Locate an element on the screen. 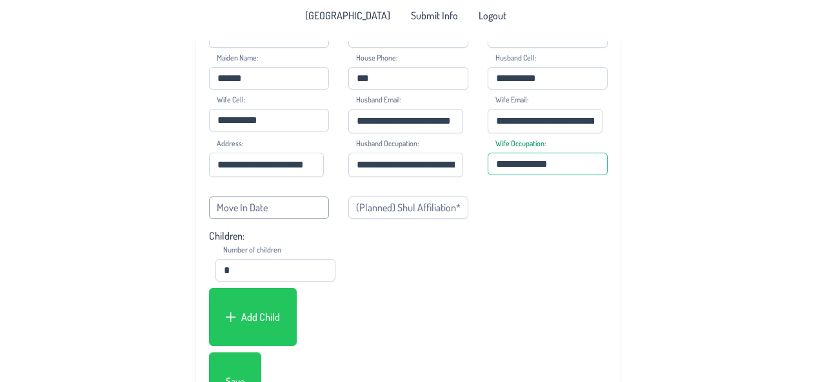 The width and height of the screenshot is (816, 382). button: Add Child is located at coordinates (253, 317).